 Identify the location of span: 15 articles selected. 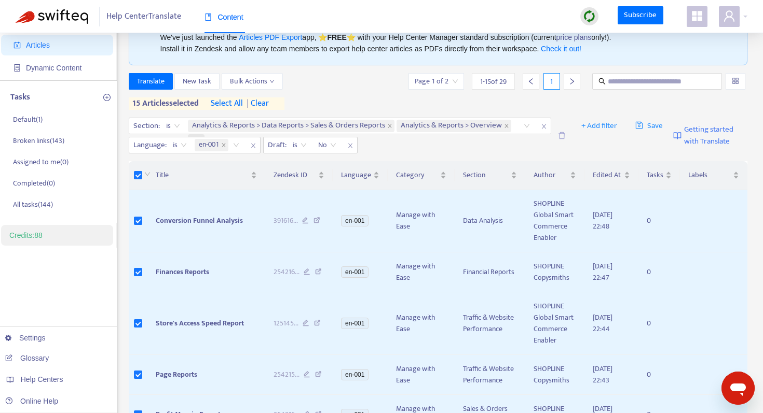
(164, 104).